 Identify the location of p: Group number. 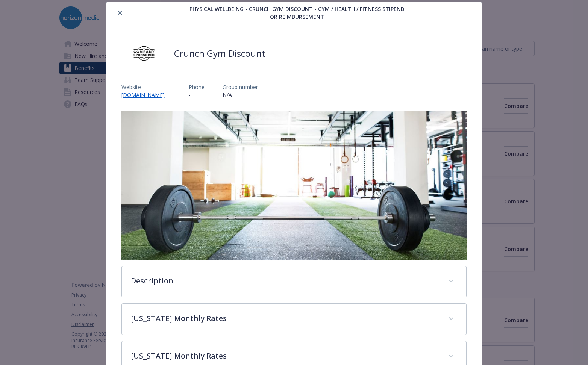
(240, 87).